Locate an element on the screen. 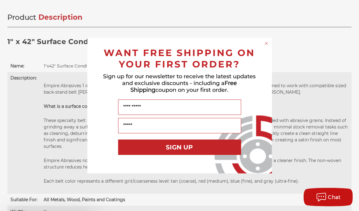  button: SIGN UP is located at coordinates (180, 147).